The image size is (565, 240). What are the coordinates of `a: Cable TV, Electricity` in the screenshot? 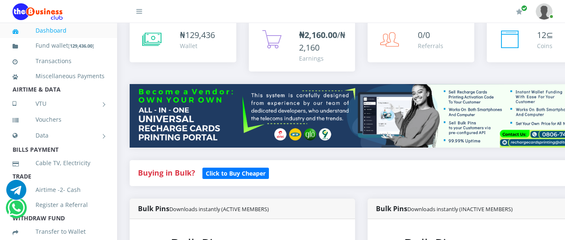 It's located at (59, 163).